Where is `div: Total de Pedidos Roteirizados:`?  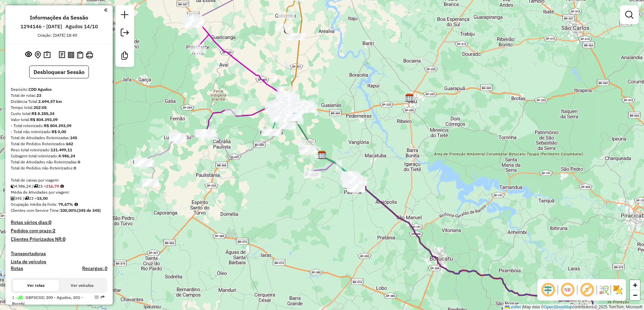
div: Total de Pedidos Roteirizados: is located at coordinates (59, 144).